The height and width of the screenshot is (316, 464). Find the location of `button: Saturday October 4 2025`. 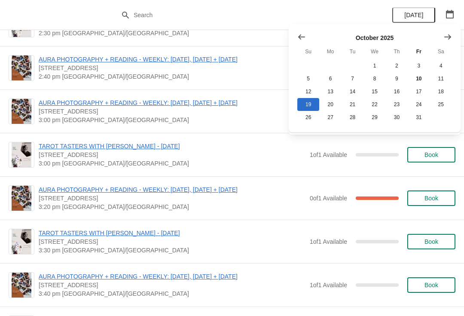

button: Saturday October 4 2025 is located at coordinates (441, 66).